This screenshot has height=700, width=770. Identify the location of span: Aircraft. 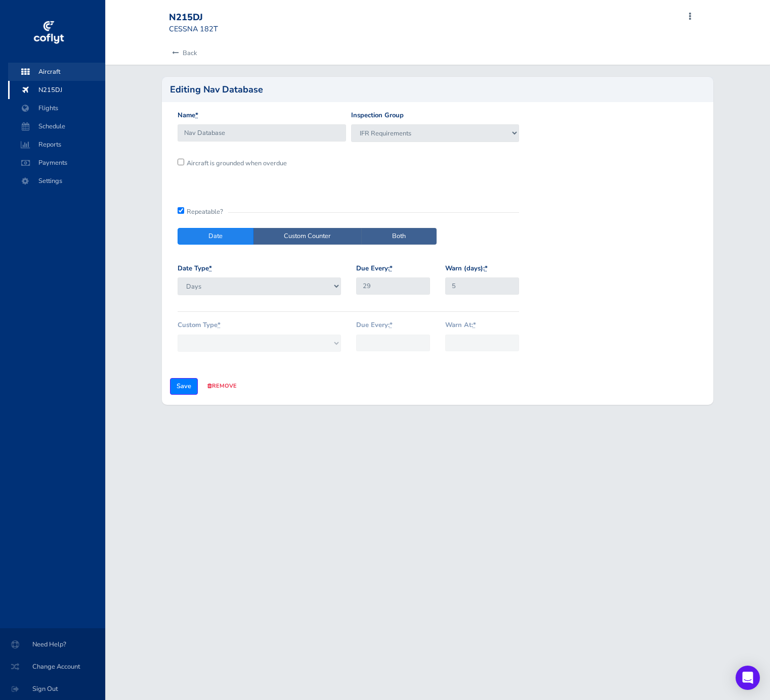
(57, 72).